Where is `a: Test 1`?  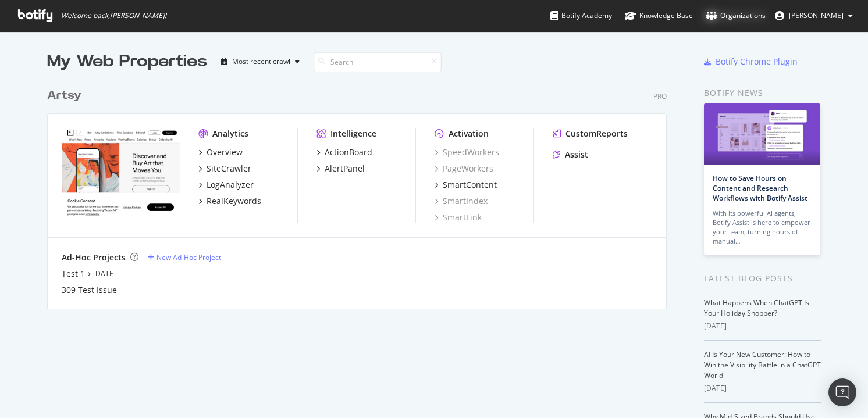 a: Test 1 is located at coordinates (74, 274).